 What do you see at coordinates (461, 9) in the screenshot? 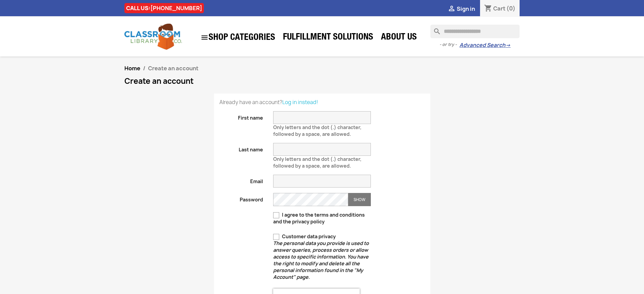
I see `a:  Sign in` at bounding box center [461, 9].